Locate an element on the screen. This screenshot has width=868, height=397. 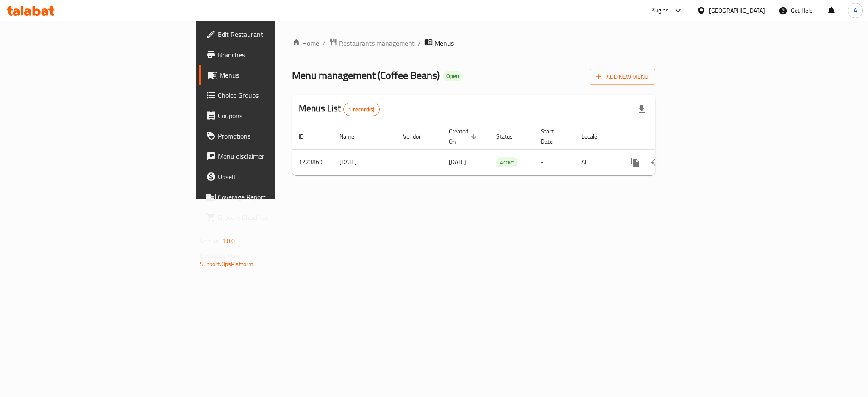
a: Branches is located at coordinates (270, 55).